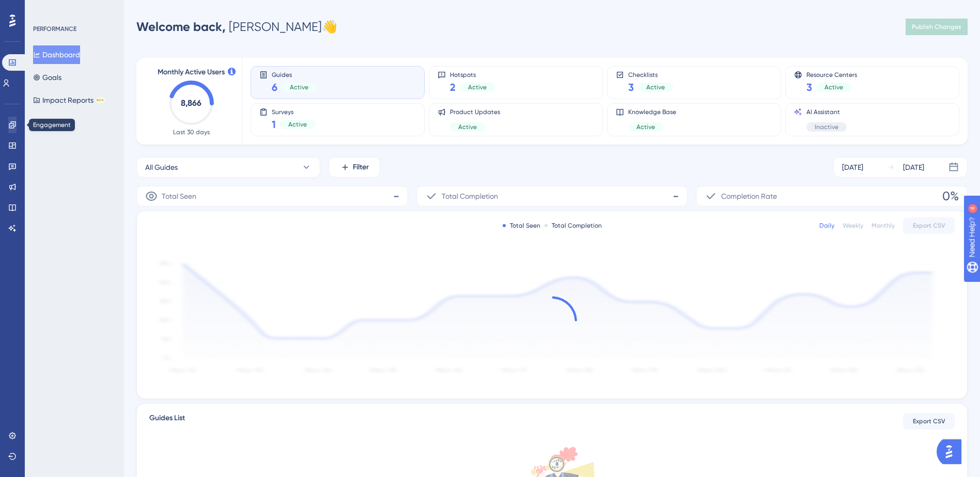  Describe the element at coordinates (951, 196) in the screenshot. I see `span: 0%` at that location.